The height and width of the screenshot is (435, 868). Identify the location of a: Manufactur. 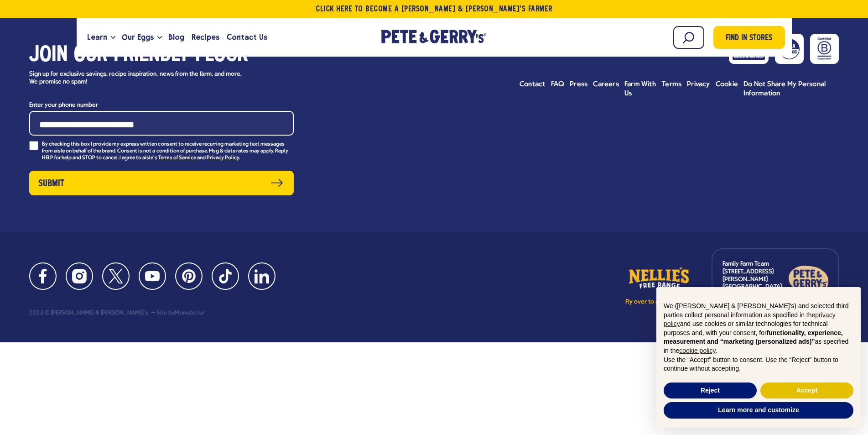
(190, 313).